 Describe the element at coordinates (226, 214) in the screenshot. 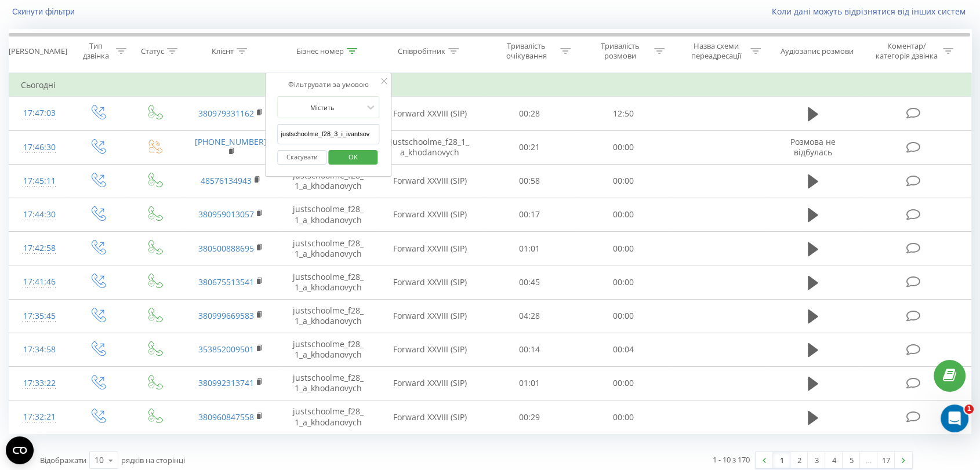

I see `a: 380959013057` at that location.